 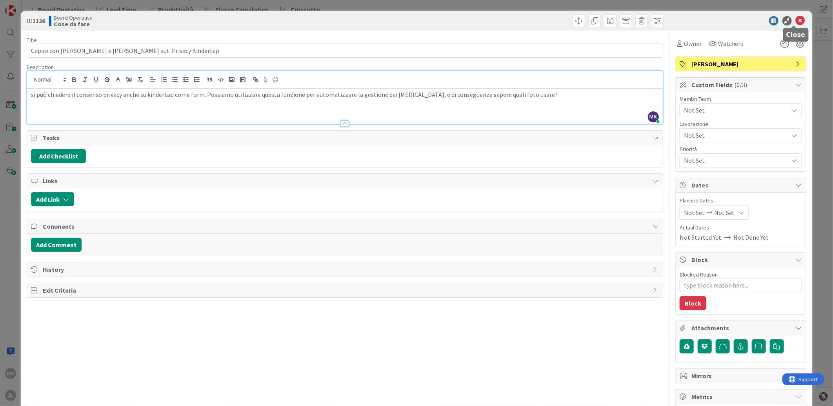 I want to click on button: Add Comment, so click(x=56, y=245).